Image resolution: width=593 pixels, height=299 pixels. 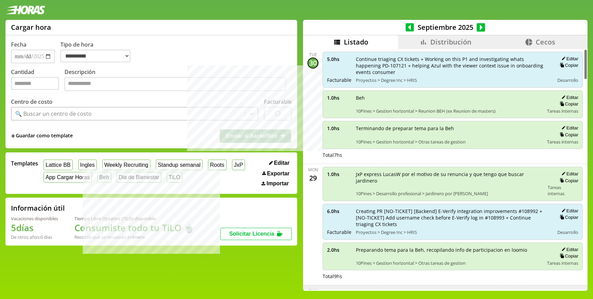 I want to click on h2: Información útil, so click(x=38, y=208).